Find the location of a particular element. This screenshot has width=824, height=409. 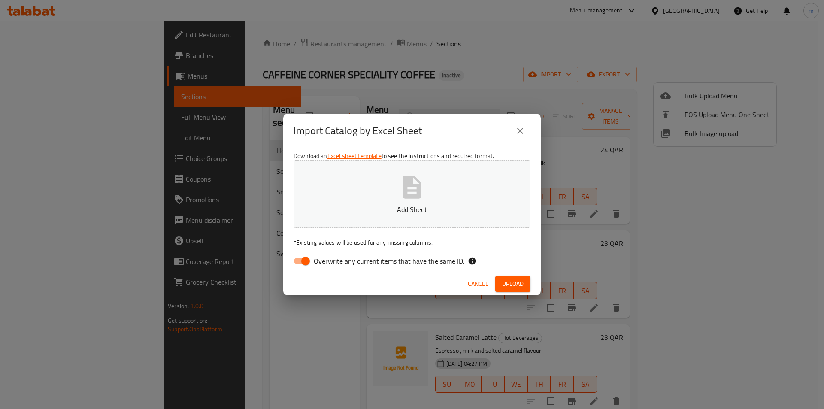

span: Overwrite any current items that have the same ID. is located at coordinates (389, 261).